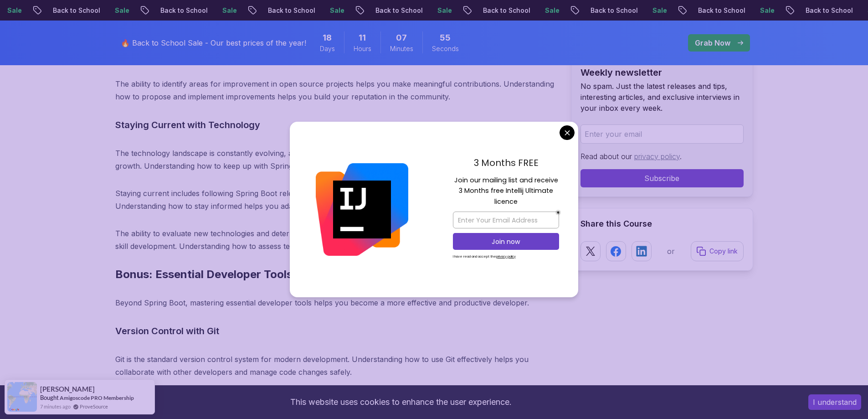  Describe the element at coordinates (662, 224) in the screenshot. I see `h2: Share this Course` at that location.